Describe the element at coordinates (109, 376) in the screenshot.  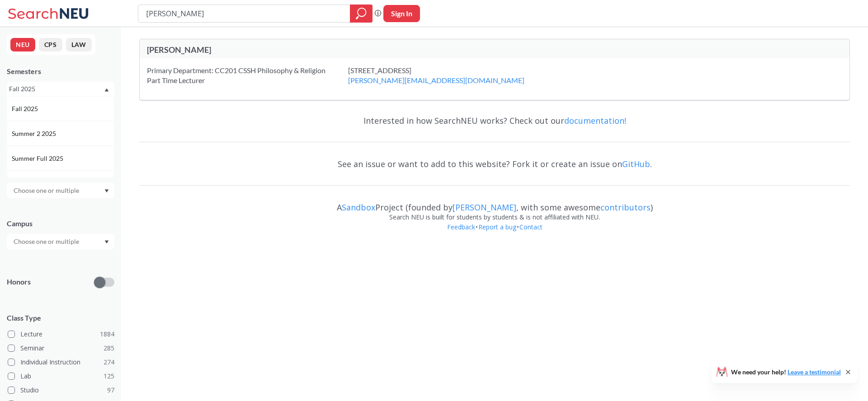
I see `span: 125` at that location.